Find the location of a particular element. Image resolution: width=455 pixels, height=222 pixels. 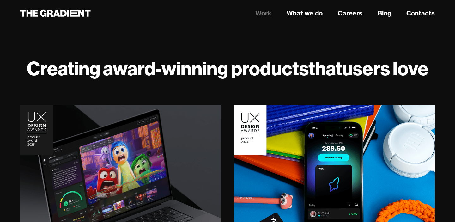

a: What we do is located at coordinates (304, 13).